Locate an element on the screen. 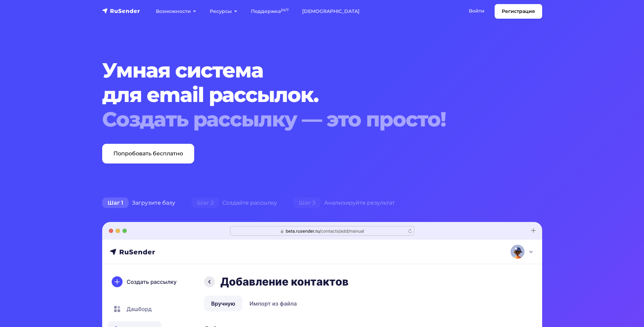 The height and width of the screenshot is (327, 644). h1: Умная система для email рассылок. is located at coordinates (303, 95).